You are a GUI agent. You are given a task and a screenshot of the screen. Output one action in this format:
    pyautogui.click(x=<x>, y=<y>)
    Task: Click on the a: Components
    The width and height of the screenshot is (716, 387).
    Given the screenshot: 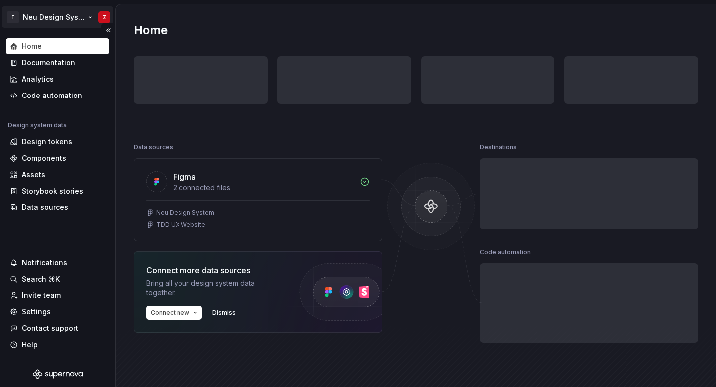 What is the action you would take?
    pyautogui.click(x=58, y=158)
    